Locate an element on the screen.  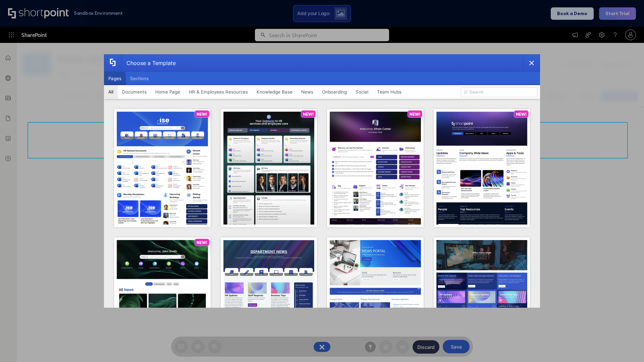
button: All is located at coordinates (111, 92).